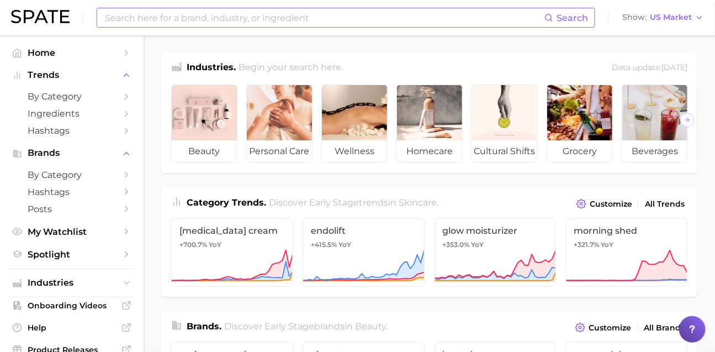 This screenshot has width=715, height=352. What do you see at coordinates (72, 52) in the screenshot?
I see `span: Home` at bounding box center [72, 52].